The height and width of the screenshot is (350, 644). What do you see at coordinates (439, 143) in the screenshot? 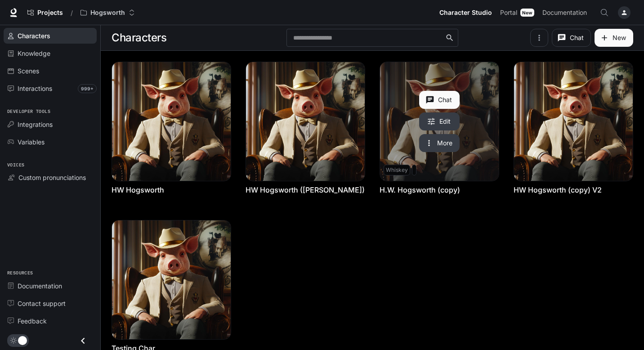
I see `button: More actions` at bounding box center [439, 143].